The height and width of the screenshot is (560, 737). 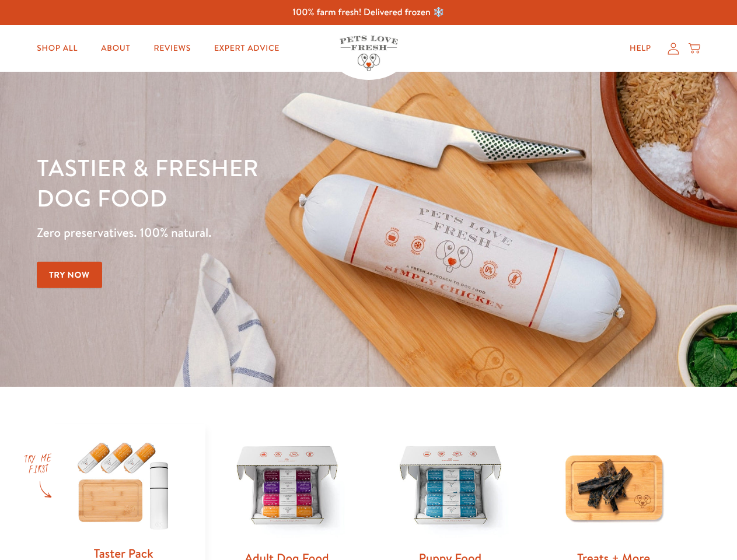 I want to click on a: Reviews, so click(x=172, y=48).